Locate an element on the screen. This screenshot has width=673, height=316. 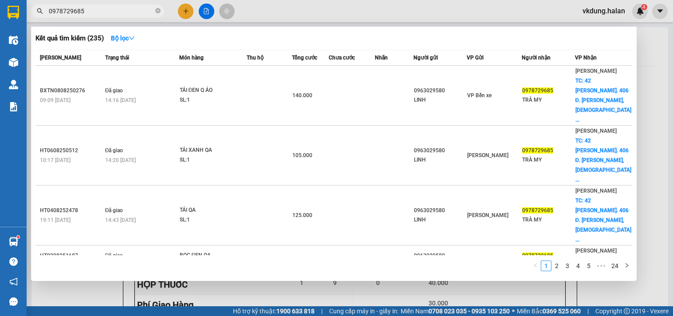
img: solution-icon is located at coordinates (13, 106).